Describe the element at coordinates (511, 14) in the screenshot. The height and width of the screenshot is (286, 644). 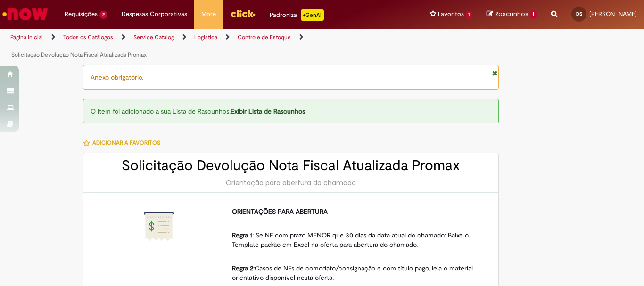
I see `span: Rascunhos` at that location.